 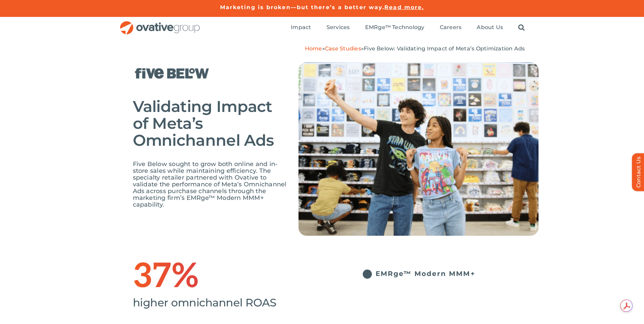 What do you see at coordinates (338, 28) in the screenshot?
I see `span: Services` at bounding box center [338, 28].